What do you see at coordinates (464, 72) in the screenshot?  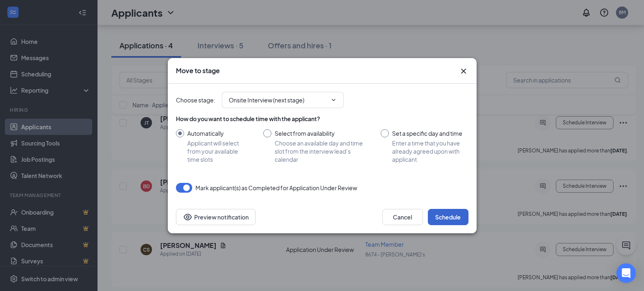 I see `svg: Cross` at bounding box center [464, 72].